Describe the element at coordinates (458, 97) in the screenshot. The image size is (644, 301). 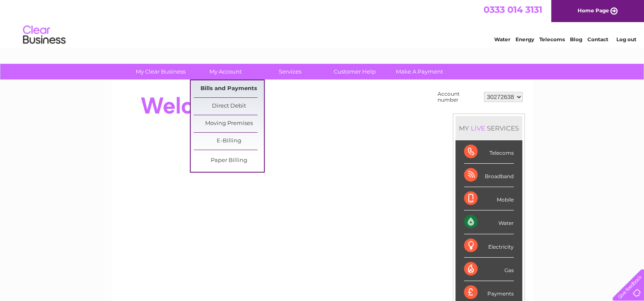
I see `td: Account number` at that location.